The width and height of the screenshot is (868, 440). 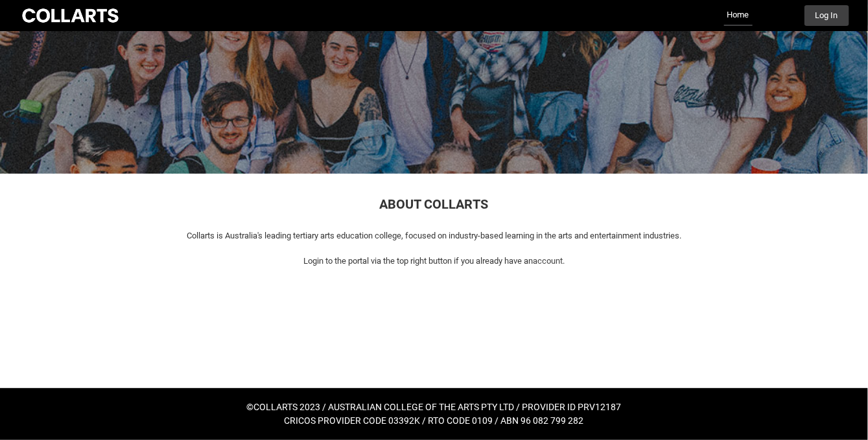 I want to click on span: account., so click(x=548, y=260).